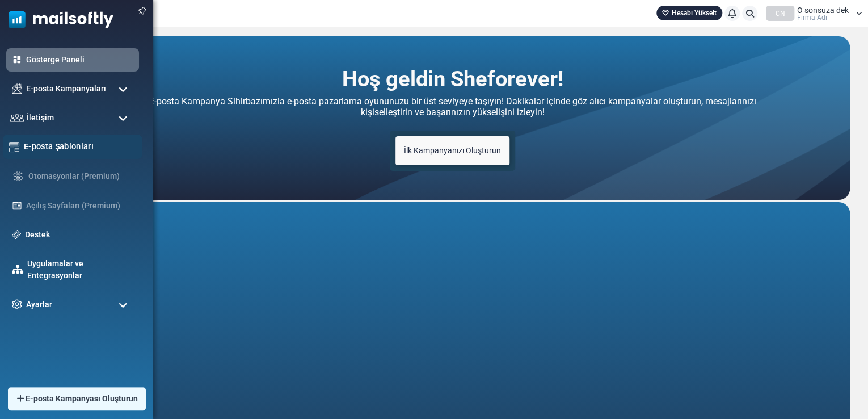 The width and height of the screenshot is (868, 419). What do you see at coordinates (81, 398) in the screenshot?
I see `font: E-posta Kampanyası Oluşturun` at bounding box center [81, 398].